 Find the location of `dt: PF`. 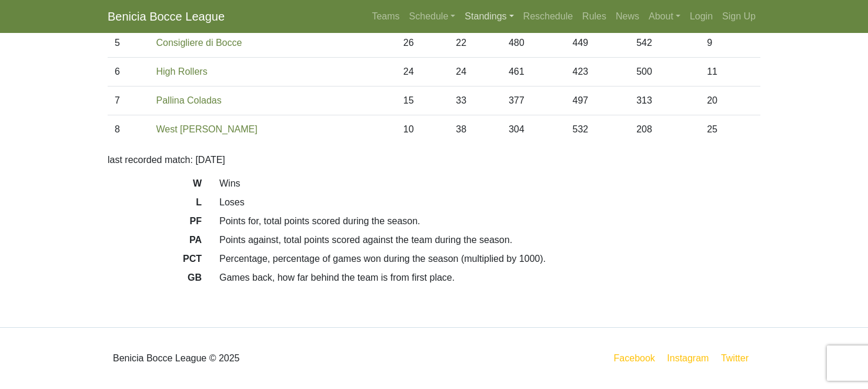

dt: PF is located at coordinates (155, 224).